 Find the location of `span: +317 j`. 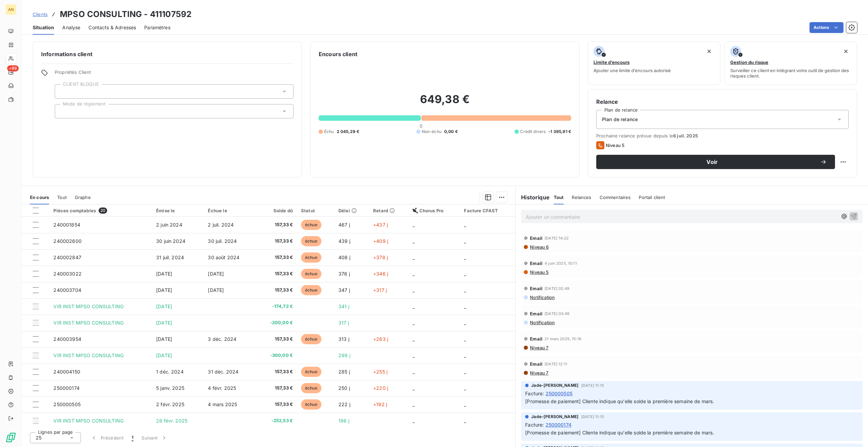

span: +317 j is located at coordinates (380, 290).